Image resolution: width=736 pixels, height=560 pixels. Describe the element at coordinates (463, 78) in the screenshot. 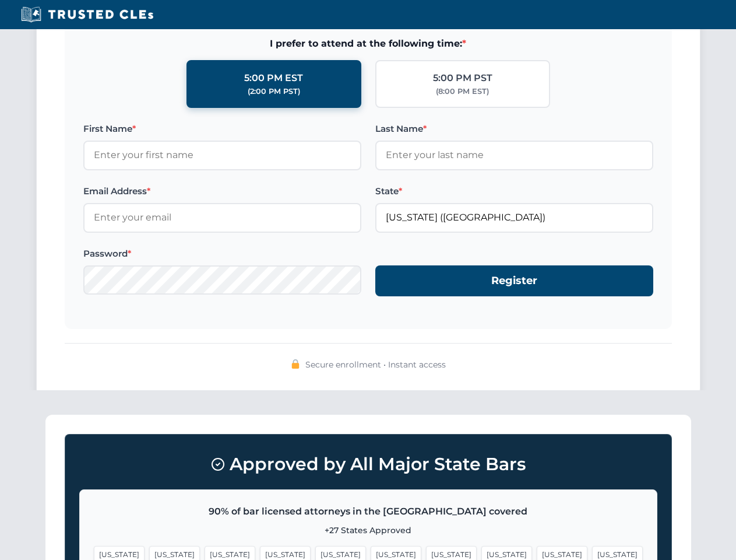

I see `div: 5:00 PM PST` at that location.